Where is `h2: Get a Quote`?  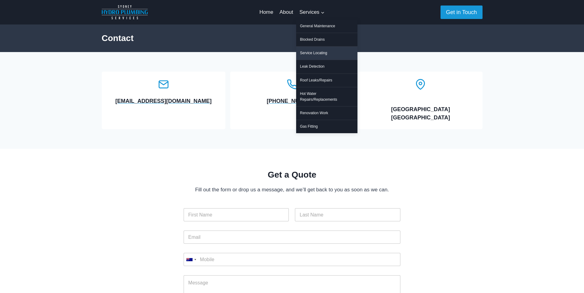 h2: Get a Quote is located at coordinates (292, 175).